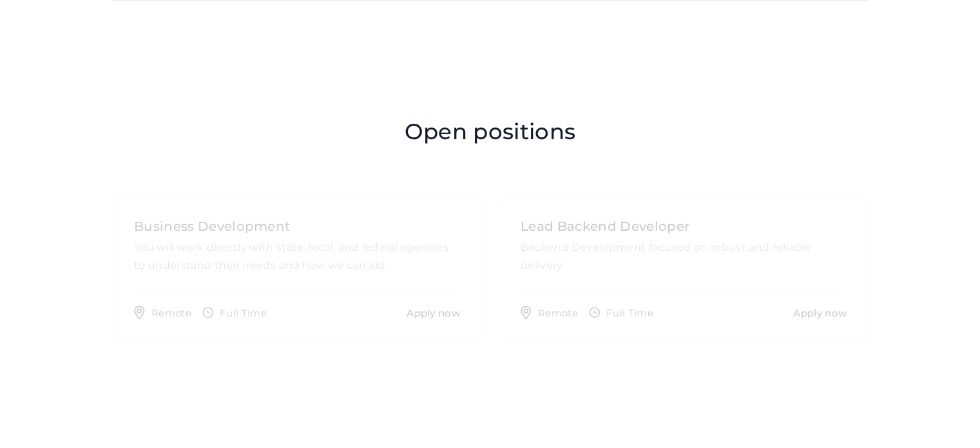 The height and width of the screenshot is (448, 980). What do you see at coordinates (490, 131) in the screenshot?
I see `h2: Open positions` at bounding box center [490, 131].